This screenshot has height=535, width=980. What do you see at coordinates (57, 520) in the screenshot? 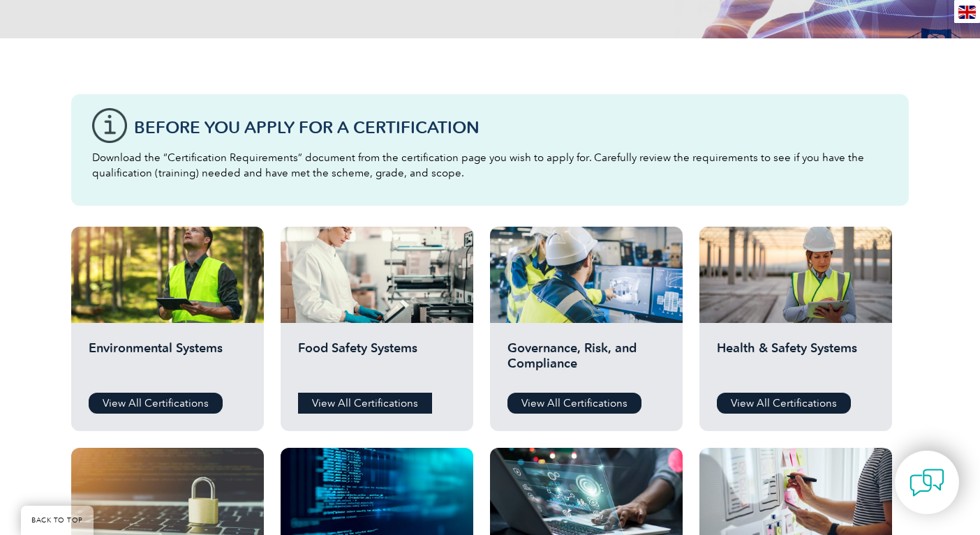
I see `a: BACK TO TOP` at bounding box center [57, 520].